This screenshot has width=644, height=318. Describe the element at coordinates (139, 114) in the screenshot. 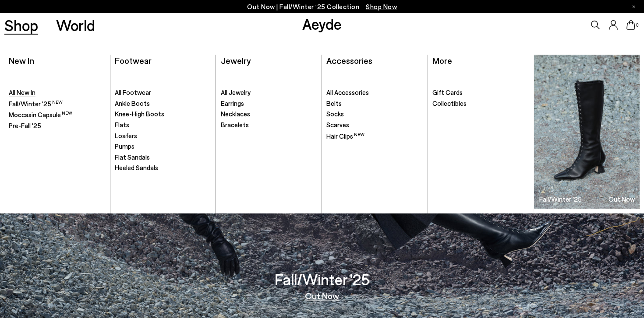

I see `span: Knee-High Boots` at that location.